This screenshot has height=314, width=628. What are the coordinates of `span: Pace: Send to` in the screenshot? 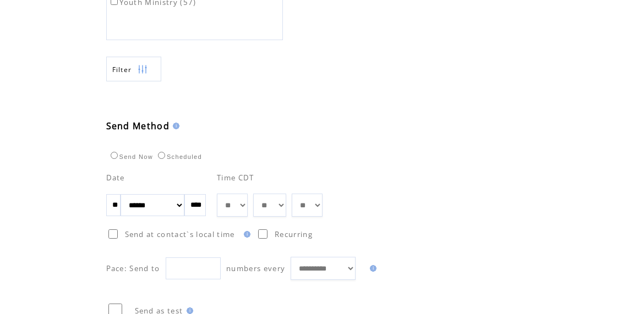 It's located at (133, 268).